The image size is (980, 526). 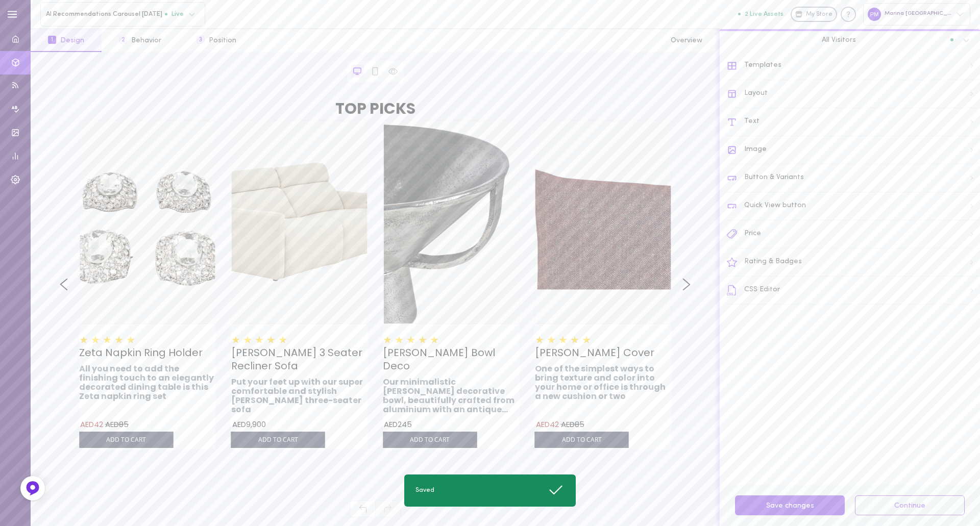 I want to click on span: 3, so click(x=200, y=40).